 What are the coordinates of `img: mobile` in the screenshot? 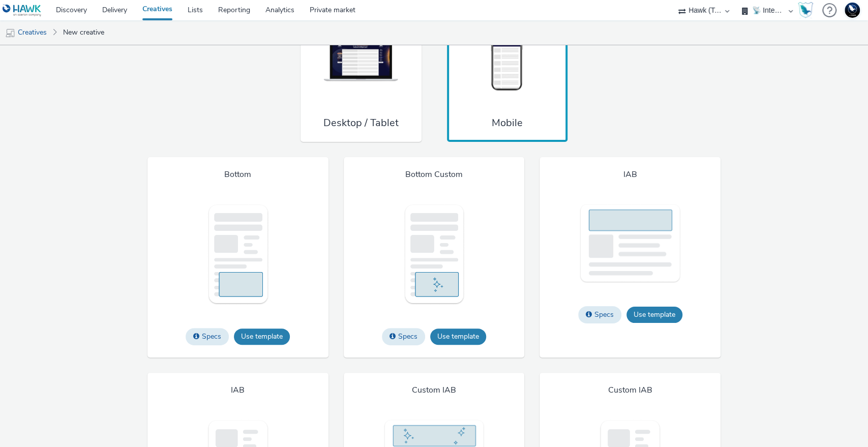 It's located at (10, 33).